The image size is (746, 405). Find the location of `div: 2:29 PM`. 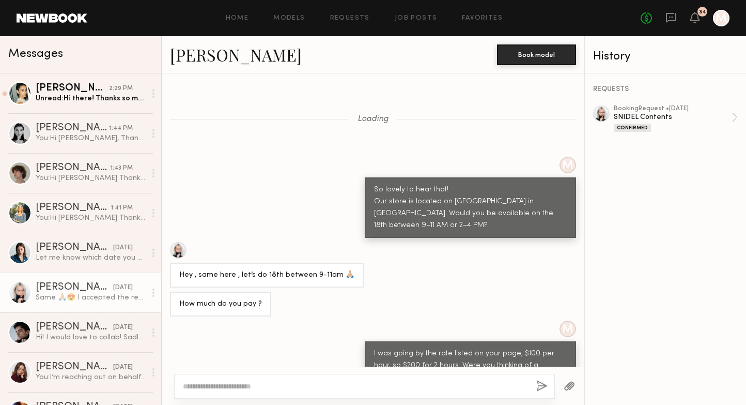

div: 2:29 PM is located at coordinates (121, 88).